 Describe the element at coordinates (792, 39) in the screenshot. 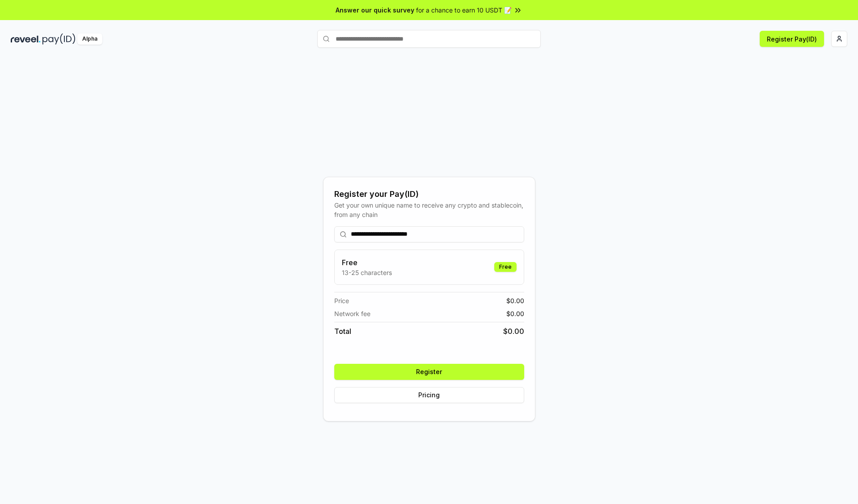

I see `button: Register Pay(ID)` at that location.